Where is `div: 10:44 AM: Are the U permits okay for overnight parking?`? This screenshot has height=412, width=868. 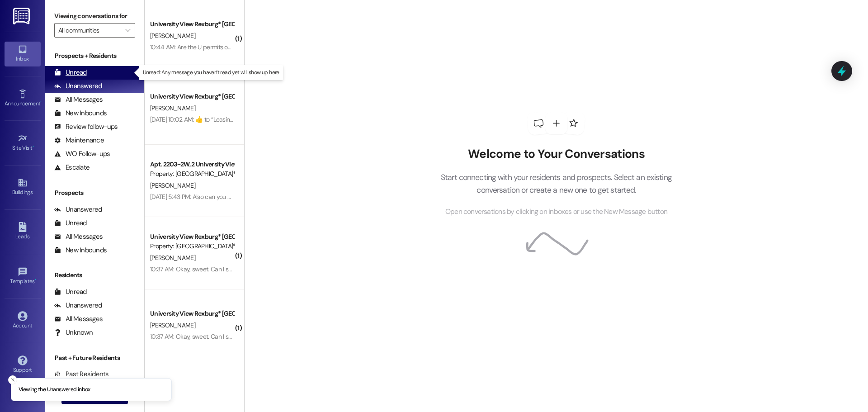
div: 10:44 AM: Are the U permits okay for overnight parking? is located at coordinates (223, 47).